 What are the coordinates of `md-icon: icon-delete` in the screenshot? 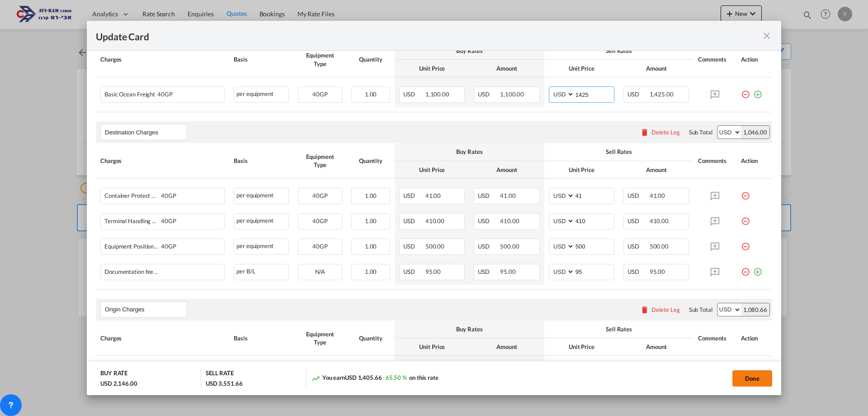 It's located at (645, 310).